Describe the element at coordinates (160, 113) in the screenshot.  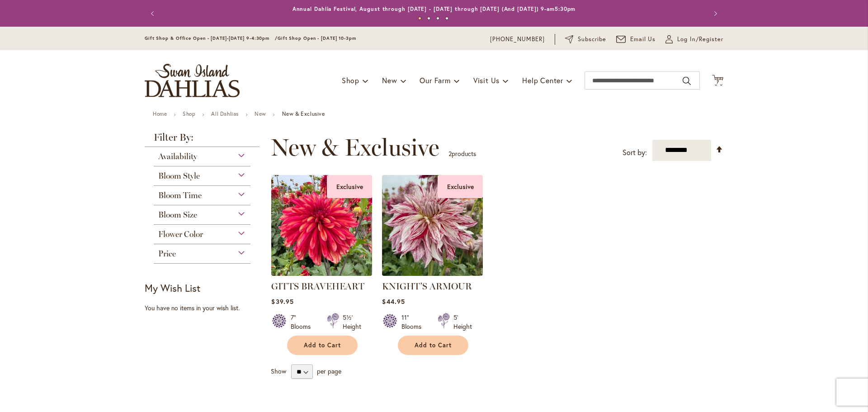
I see `a: Home` at that location.